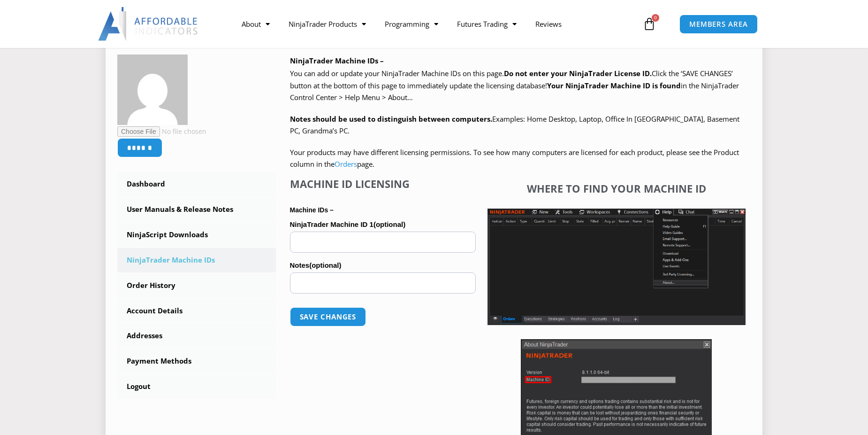 Image resolution: width=868 pixels, height=435 pixels. I want to click on a: Futures Trading, so click(487, 24).